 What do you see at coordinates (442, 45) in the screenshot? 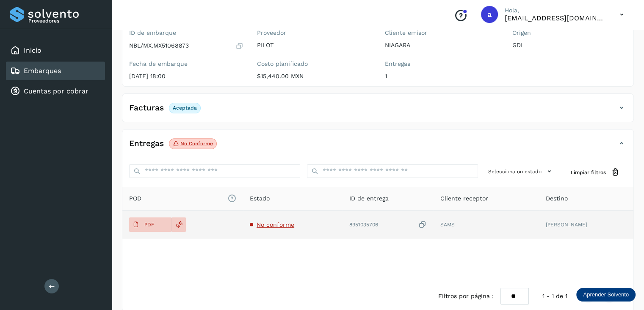
I see `p: NIAGARA` at bounding box center [442, 45].